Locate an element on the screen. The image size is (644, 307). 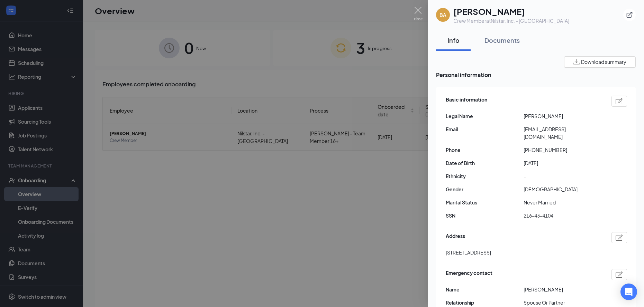
span: Basic information is located at coordinates (466, 101).